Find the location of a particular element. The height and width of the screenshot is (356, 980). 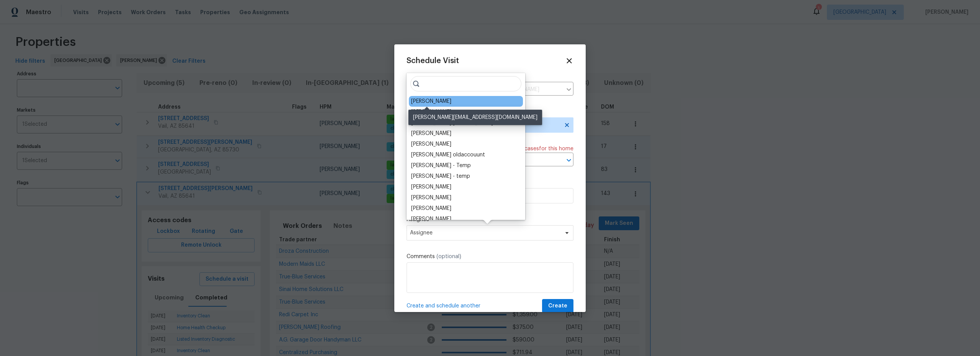

span: Create and schedule another is located at coordinates (444, 306).